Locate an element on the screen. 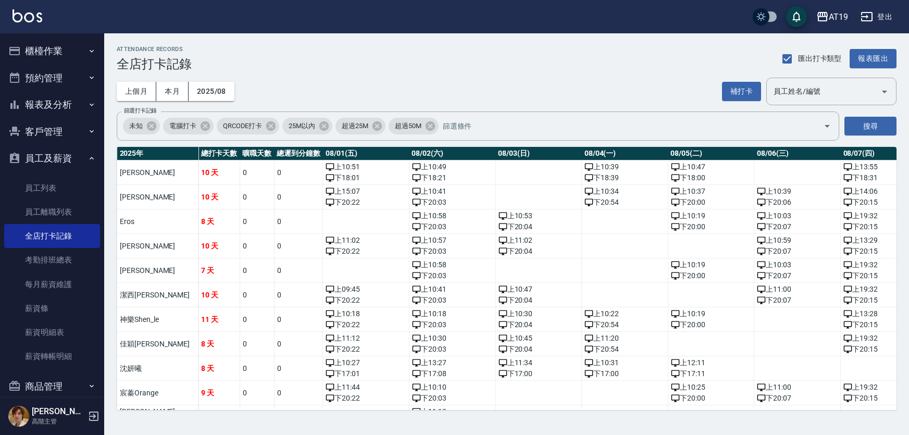  h2: ATTENDANCE RECORDS is located at coordinates (154, 49).